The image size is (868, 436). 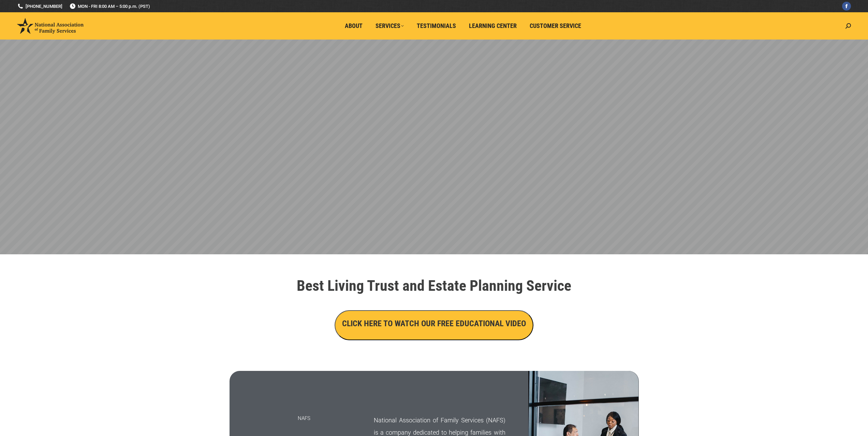 I want to click on a: Customer Service, so click(x=555, y=26).